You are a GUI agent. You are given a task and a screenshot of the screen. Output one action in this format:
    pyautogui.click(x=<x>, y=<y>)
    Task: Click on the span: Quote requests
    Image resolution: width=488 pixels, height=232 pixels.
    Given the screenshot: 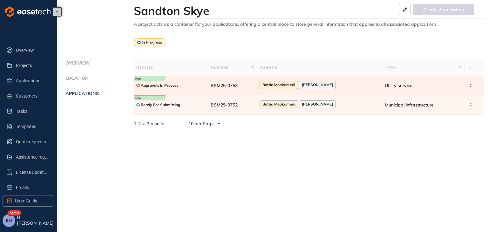 What is the action you would take?
    pyautogui.click(x=32, y=142)
    